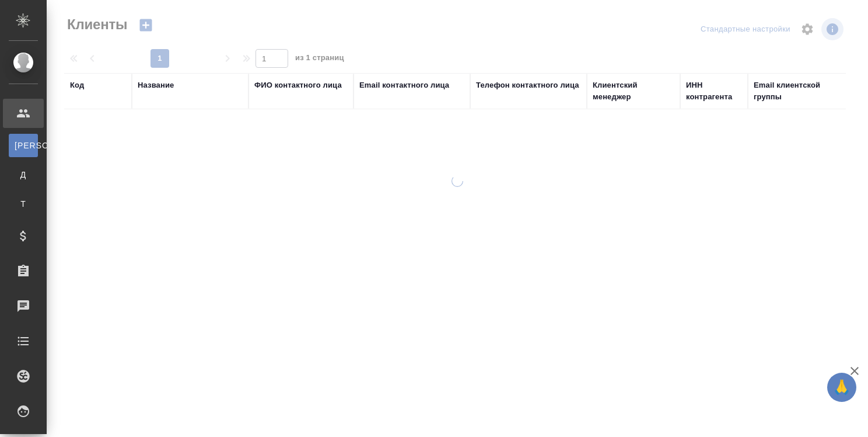  Describe the element at coordinates (404, 85) in the screenshot. I see `div: Email контактного лица` at that location.